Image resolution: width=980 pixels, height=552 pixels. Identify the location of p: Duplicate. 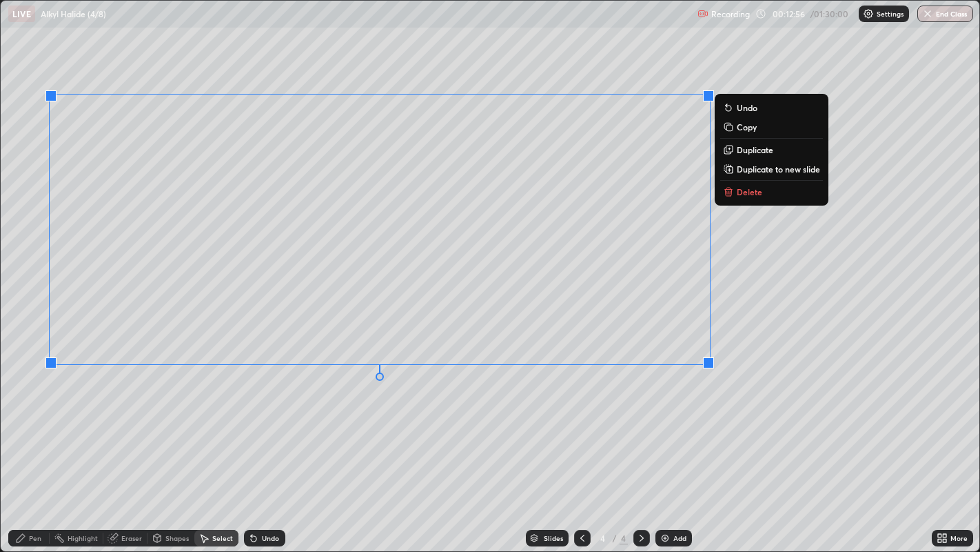
(755, 150).